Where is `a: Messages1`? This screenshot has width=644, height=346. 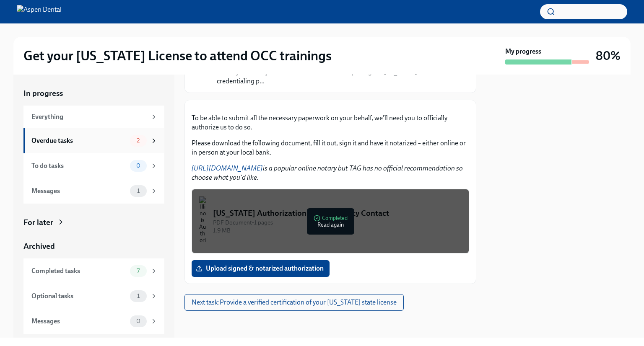 a: Messages1 is located at coordinates (94, 191).